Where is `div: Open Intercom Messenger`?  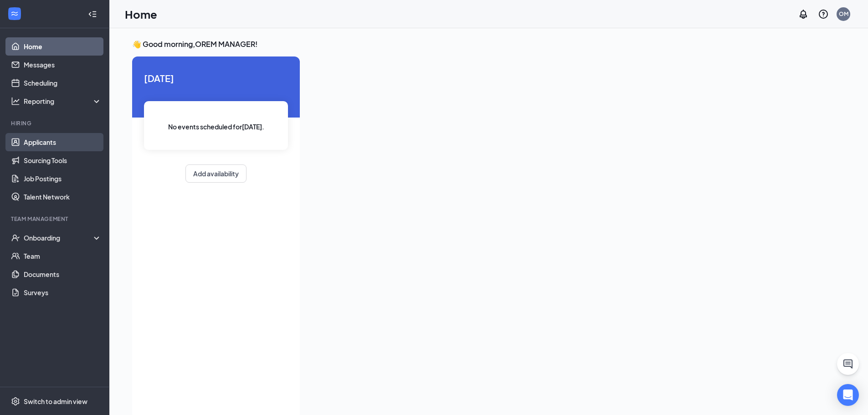
div: Open Intercom Messenger is located at coordinates (848, 395).